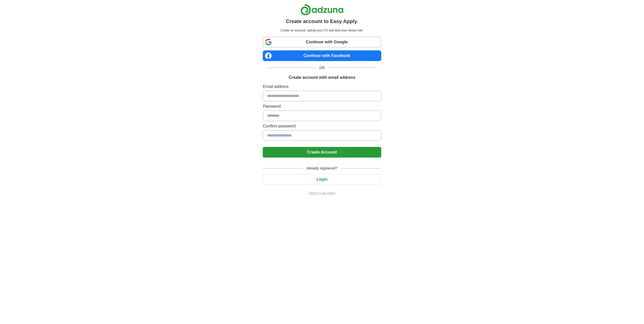  What do you see at coordinates (322, 180) in the screenshot?
I see `button: Login` at bounding box center [322, 180].